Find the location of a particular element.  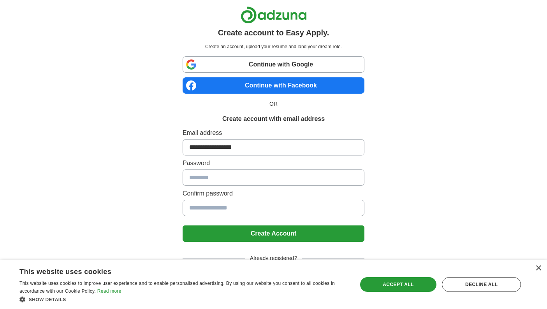

a: Continue with Google is located at coordinates (273, 65).